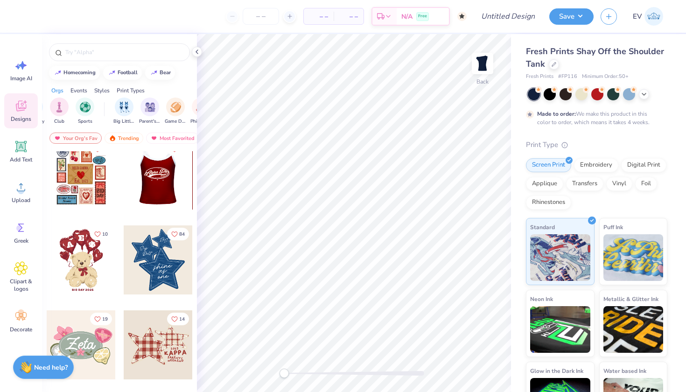 This screenshot has height=392, width=686. I want to click on span: Club, so click(59, 121).